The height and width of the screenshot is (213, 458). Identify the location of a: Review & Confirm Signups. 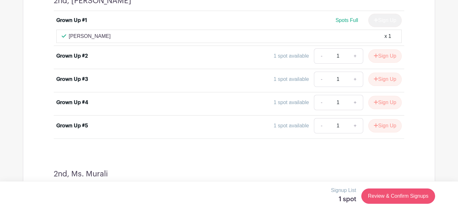
(398, 196).